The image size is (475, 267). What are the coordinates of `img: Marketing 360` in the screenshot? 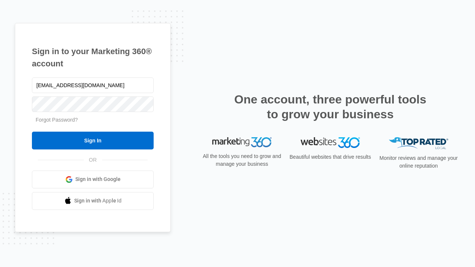 It's located at (242, 143).